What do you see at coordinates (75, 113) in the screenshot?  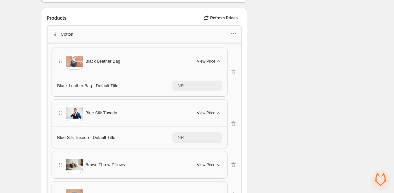 I see `img: Blue Silk Tuxedo` at bounding box center [75, 113].